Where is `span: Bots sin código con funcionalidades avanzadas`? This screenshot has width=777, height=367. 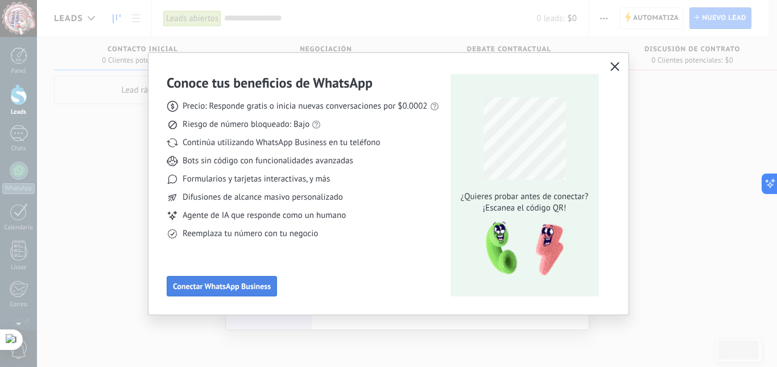
span: Bots sin código con funcionalidades avanzadas is located at coordinates (268, 161).